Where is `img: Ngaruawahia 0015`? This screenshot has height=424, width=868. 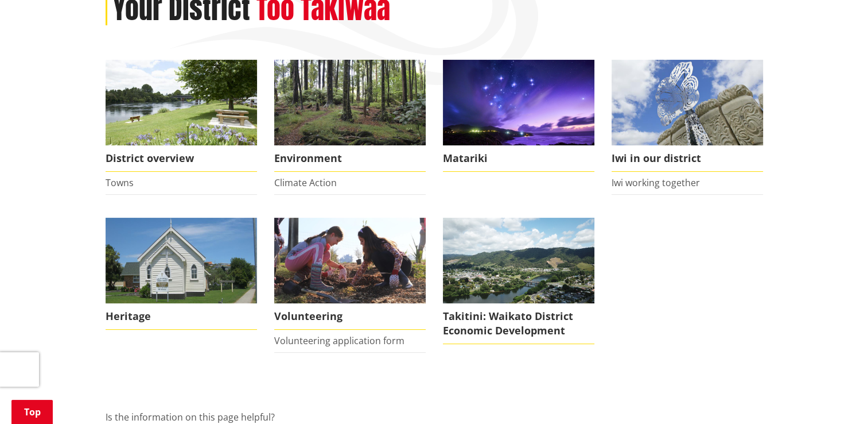
img: Ngaruawahia 0015 is located at coordinates (181, 102).